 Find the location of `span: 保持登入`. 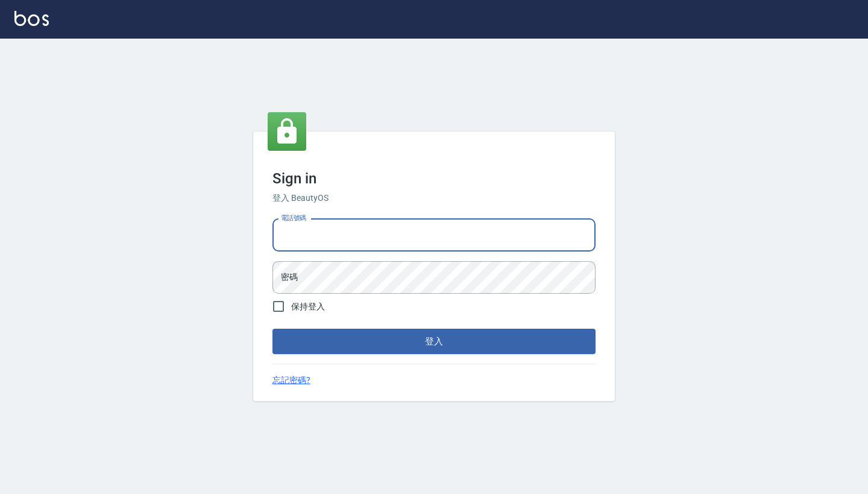

span: 保持登入 is located at coordinates (308, 306).